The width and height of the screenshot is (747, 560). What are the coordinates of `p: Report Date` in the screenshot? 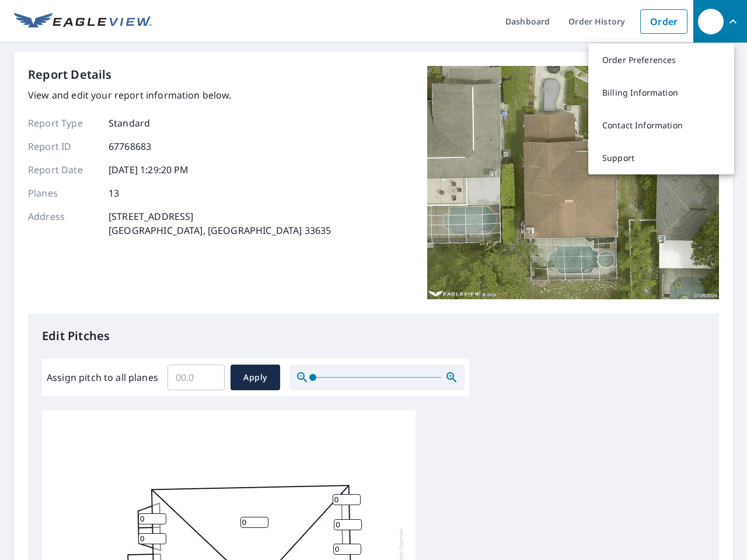 It's located at (63, 170).